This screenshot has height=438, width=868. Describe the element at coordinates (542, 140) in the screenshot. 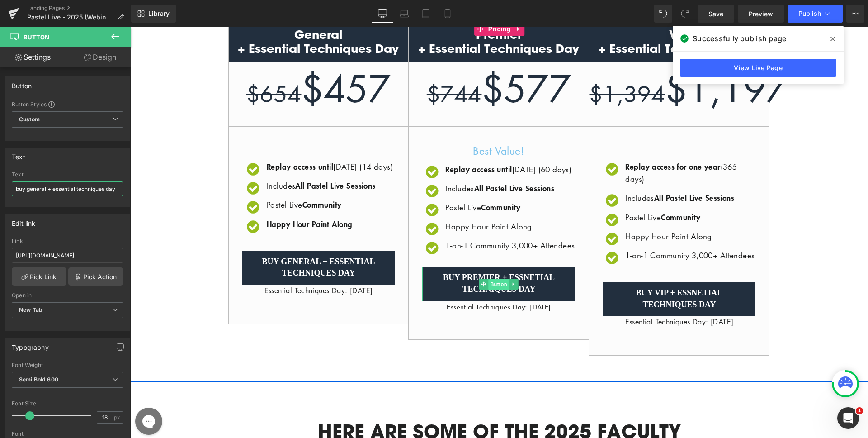

I see `strong: Replay access for one year` at that location.